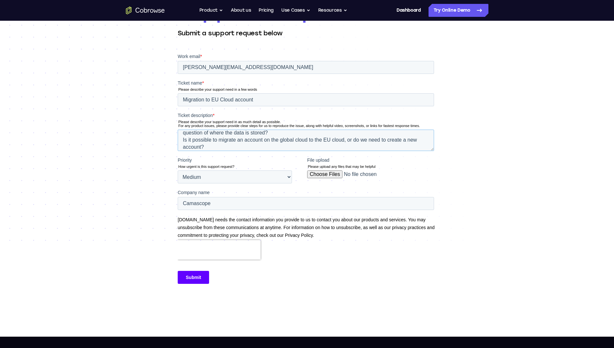  Describe the element at coordinates (241, 10) in the screenshot. I see `a: About us` at that location.